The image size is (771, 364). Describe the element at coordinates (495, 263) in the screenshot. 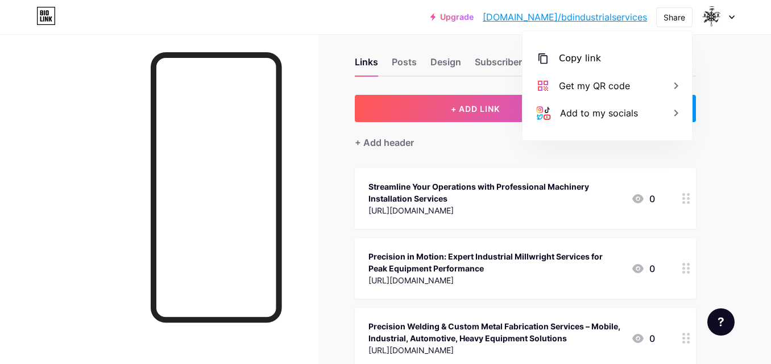

I see `div: Precision in Motion: Expert Industrial Millwright Services for Peak Equipment Performance` at that location.